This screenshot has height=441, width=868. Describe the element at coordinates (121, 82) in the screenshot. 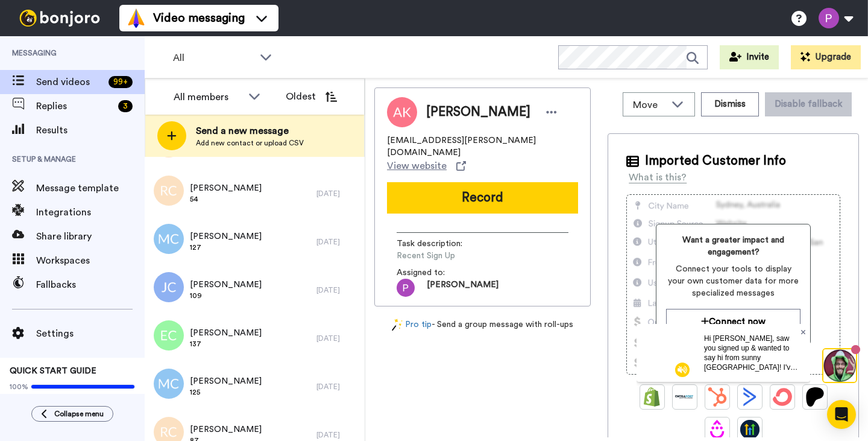

I see `div: 99 +` at that location.